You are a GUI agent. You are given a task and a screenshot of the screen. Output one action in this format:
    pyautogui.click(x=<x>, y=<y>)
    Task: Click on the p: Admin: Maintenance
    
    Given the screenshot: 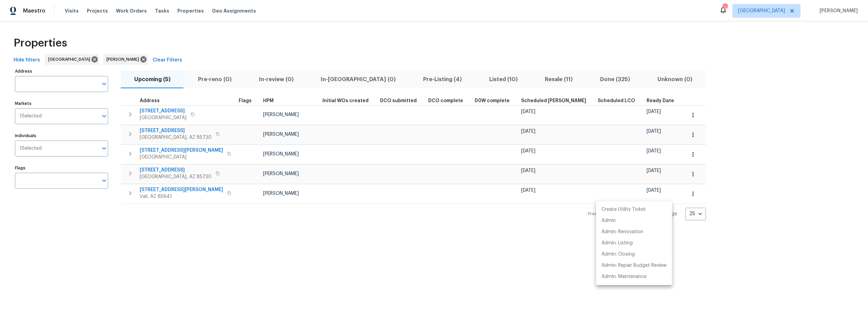 What is the action you would take?
    pyautogui.click(x=624, y=276)
    